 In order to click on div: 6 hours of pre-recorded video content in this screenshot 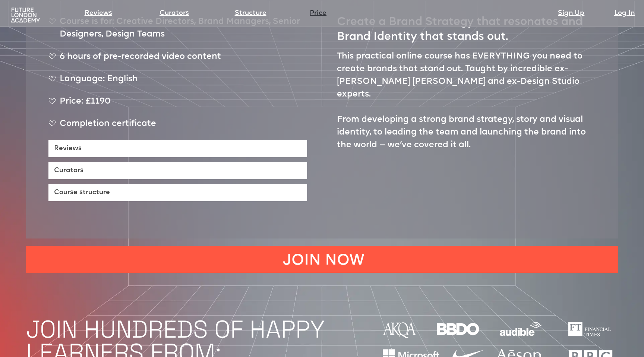, I will do `click(178, 60)`.